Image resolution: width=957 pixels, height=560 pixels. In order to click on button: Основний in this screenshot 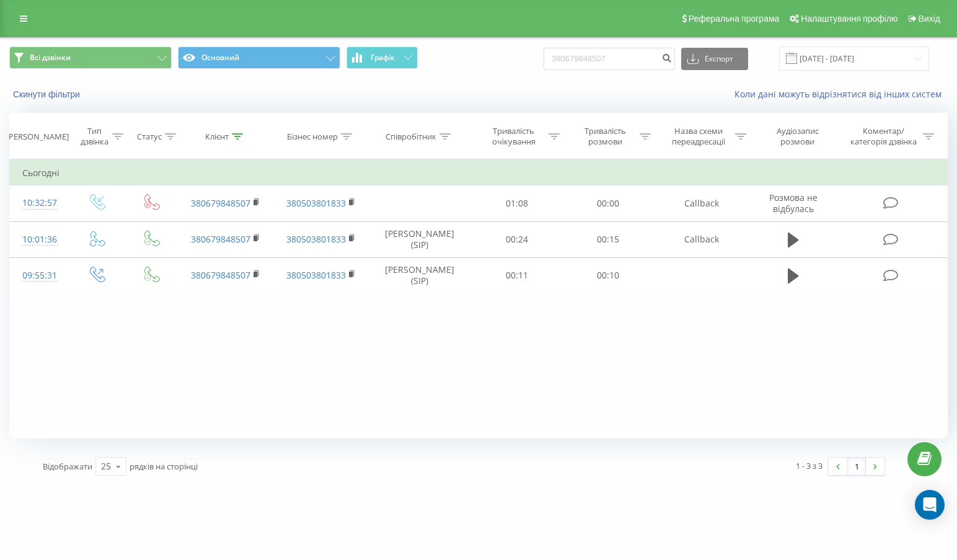, I will do `click(259, 58)`.